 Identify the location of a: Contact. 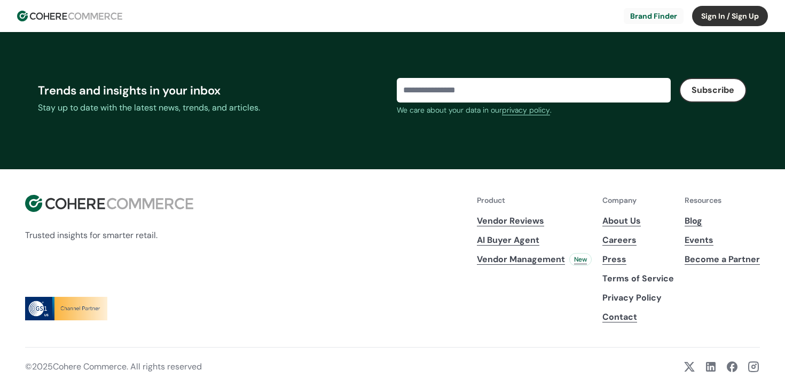
(638, 317).